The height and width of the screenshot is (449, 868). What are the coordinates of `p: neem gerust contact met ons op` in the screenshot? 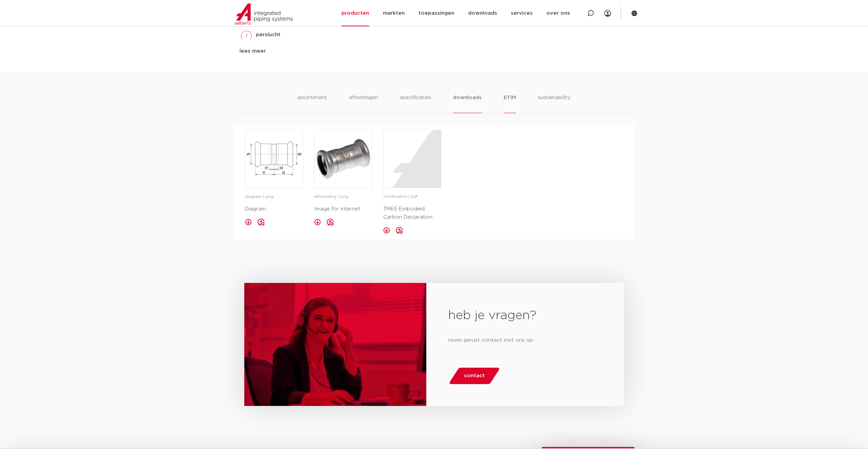 It's located at (525, 341).